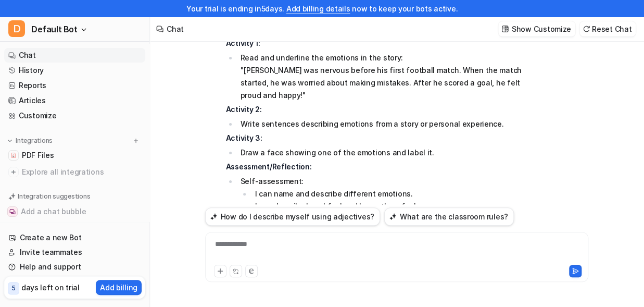  I want to click on img: explore all integrations, so click(14, 172).